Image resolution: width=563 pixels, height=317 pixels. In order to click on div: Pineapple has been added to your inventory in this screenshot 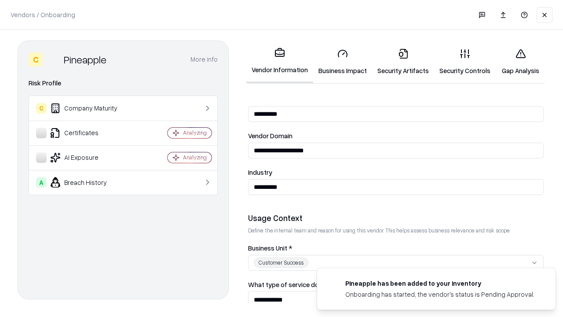, I will do `click(440, 283)`.